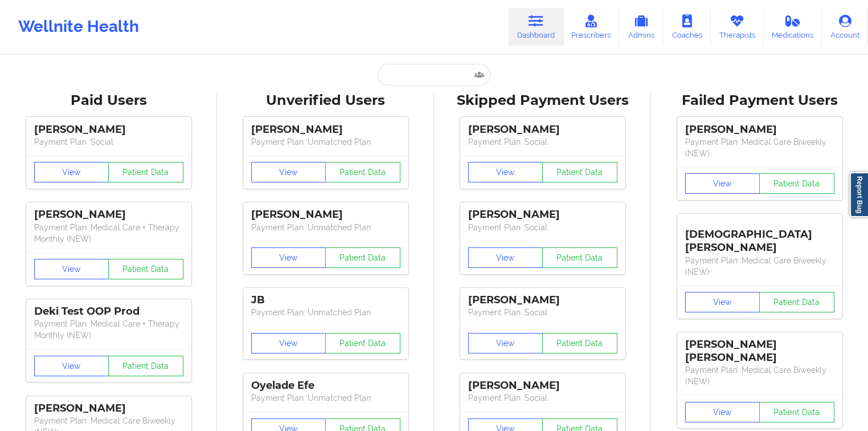 The image size is (868, 431). What do you see at coordinates (858, 194) in the screenshot?
I see `a: Report Bug` at bounding box center [858, 194].